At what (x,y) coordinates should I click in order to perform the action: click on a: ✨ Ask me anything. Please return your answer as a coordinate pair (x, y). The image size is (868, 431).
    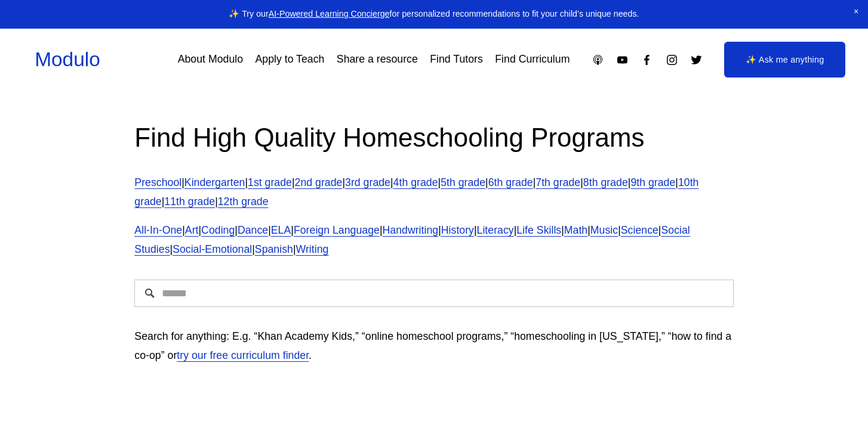
    Looking at the image, I should click on (785, 60).